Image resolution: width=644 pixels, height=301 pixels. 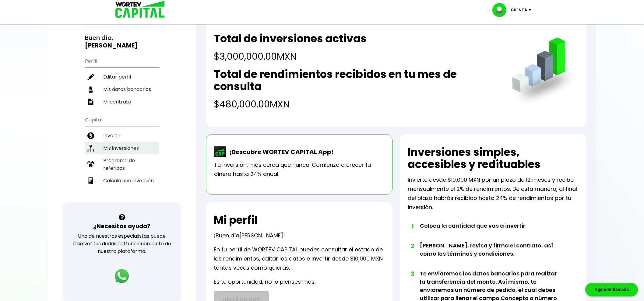 I want to click on h4: $3,000,000.00 MXN, so click(x=290, y=57).